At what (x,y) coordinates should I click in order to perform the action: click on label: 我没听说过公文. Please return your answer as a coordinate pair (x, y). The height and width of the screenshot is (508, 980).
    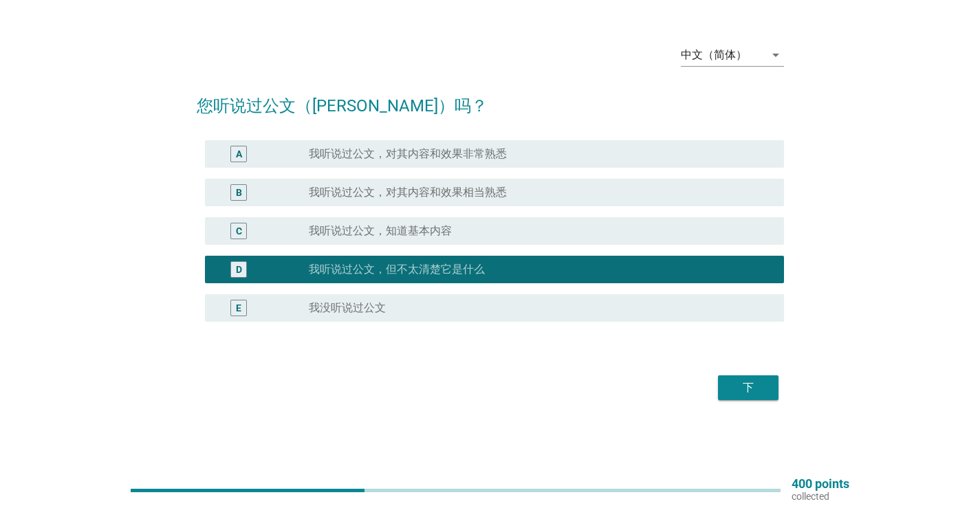
    Looking at the image, I should click on (347, 308).